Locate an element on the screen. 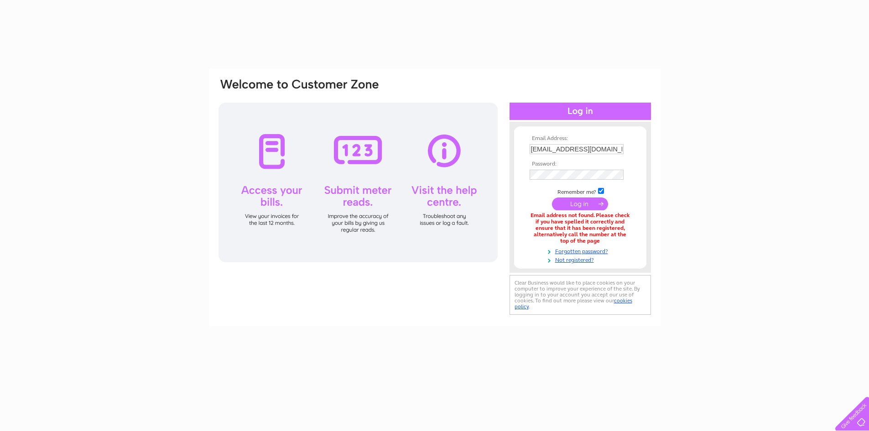  a: Forgotten password? is located at coordinates (581, 250).